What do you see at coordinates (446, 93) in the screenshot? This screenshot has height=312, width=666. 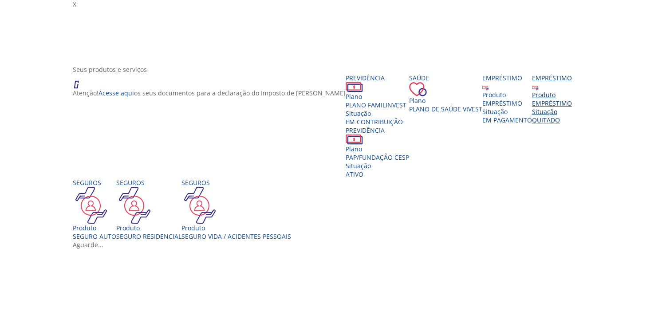 I see `a: Saúde PlanoPlano de Saúde VIVEST` at bounding box center [446, 93].